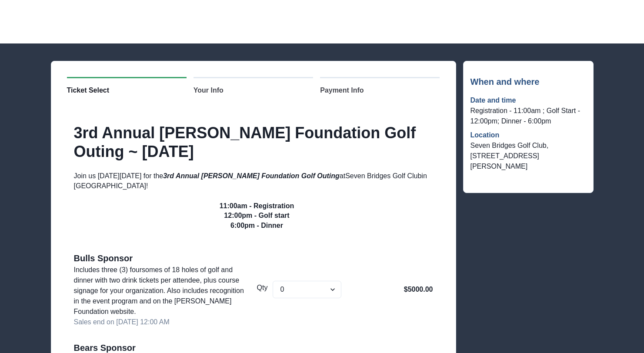 The image size is (644, 353). What do you see at coordinates (257, 215) in the screenshot?
I see `strong: 12:00pm - Golf start` at bounding box center [257, 215].